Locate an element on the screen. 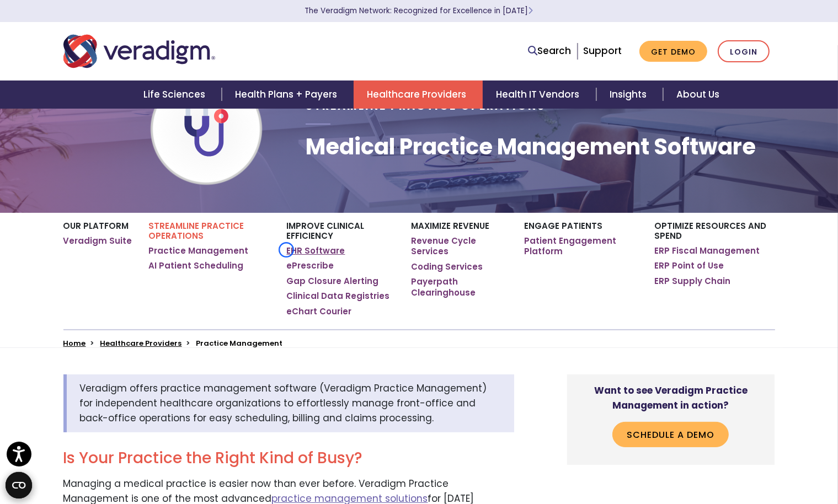  a: ERP Point of Use is located at coordinates (689, 266).